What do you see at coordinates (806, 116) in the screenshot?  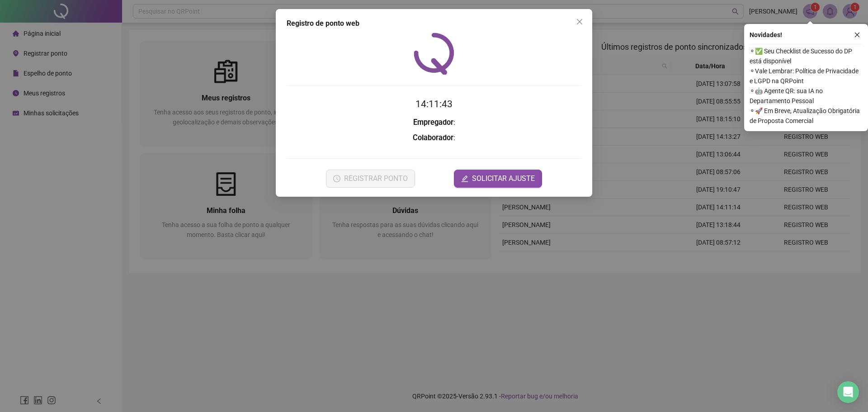 I see `span: ⚬ 🚀 Em Breve, Atualização Obrigatória de Proposta Comercial` at bounding box center [806, 116].